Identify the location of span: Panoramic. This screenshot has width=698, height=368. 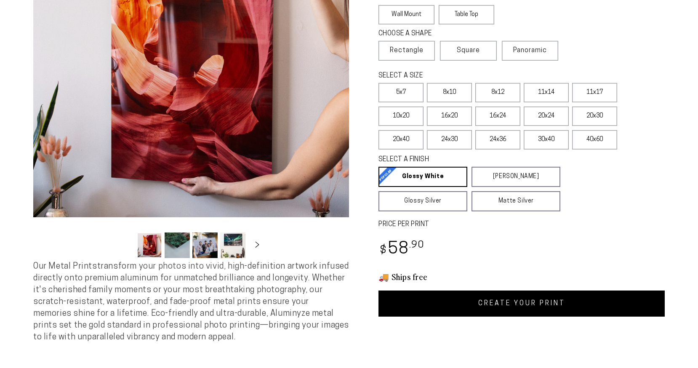
(530, 50).